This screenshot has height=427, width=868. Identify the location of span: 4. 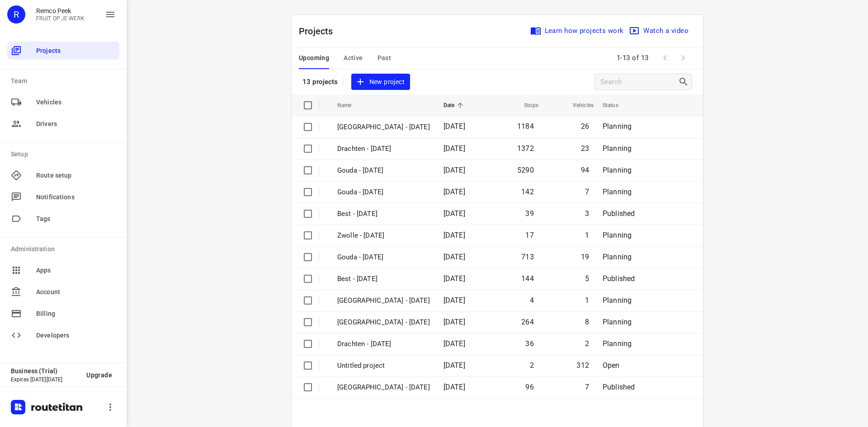
(532, 300).